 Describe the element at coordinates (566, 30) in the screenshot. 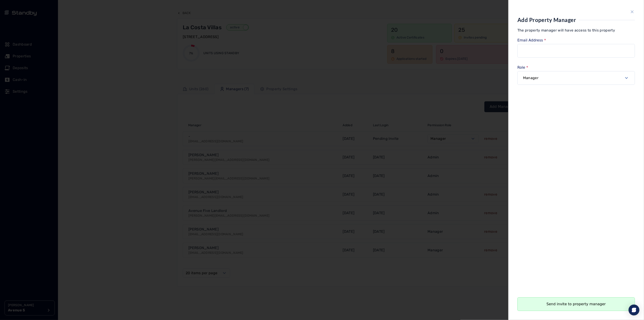

I see `span: The property manager will have access to this property` at that location.